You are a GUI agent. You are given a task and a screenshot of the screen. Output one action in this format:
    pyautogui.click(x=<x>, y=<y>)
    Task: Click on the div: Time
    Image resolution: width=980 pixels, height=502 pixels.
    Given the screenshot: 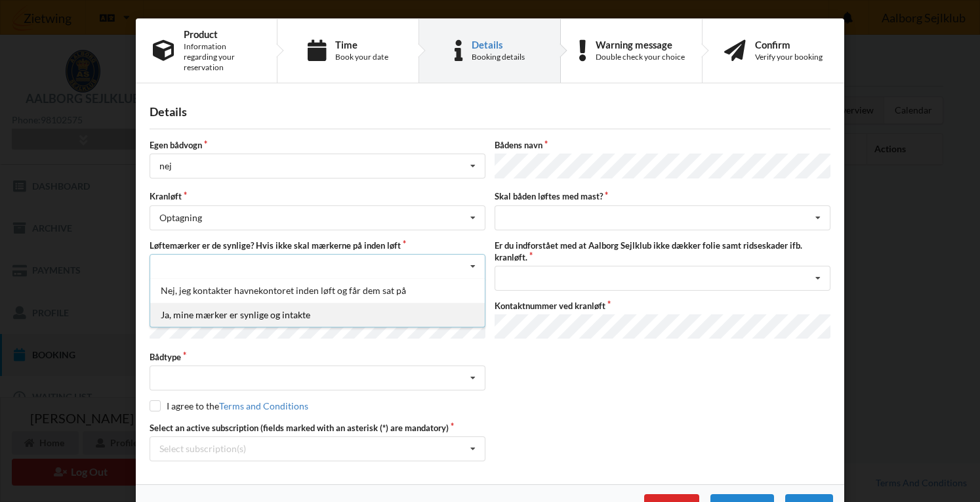 What is the action you would take?
    pyautogui.click(x=362, y=44)
    